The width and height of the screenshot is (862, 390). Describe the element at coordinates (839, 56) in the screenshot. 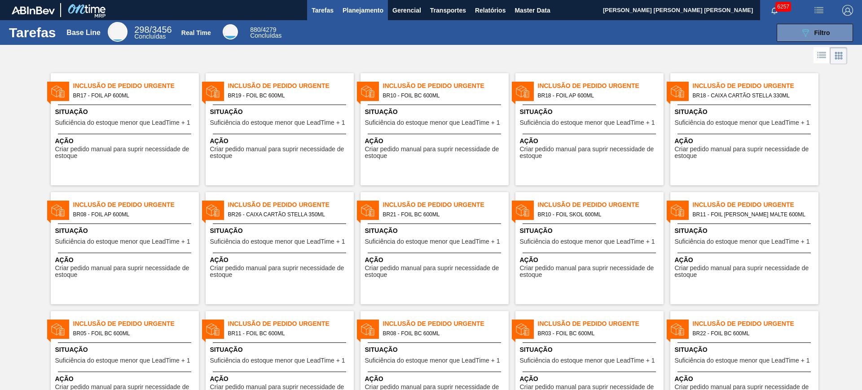

I see `div: Visão em Cards` at that location.